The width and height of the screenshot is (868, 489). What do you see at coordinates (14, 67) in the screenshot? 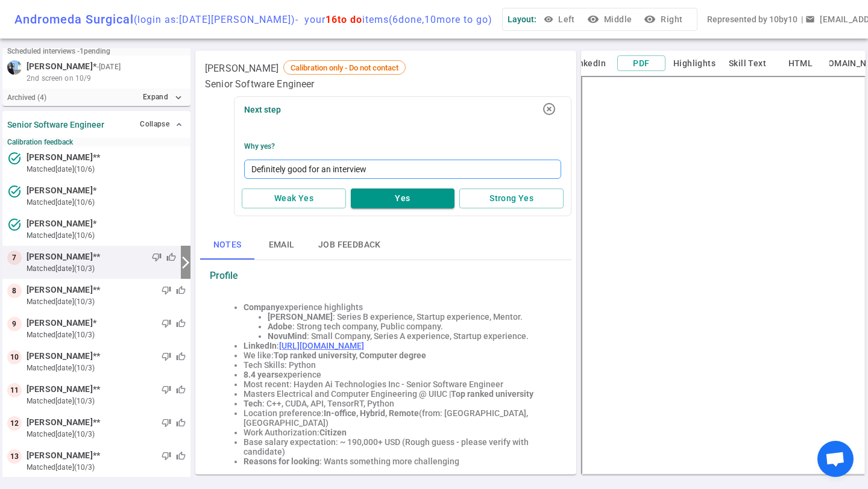
I see `img: c71242d41979be291fd4fc4e6bf8b5af` at bounding box center [14, 67].